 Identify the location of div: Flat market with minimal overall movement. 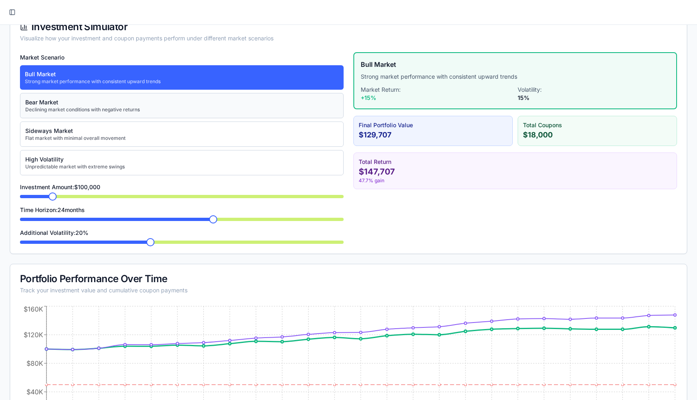
(75, 138).